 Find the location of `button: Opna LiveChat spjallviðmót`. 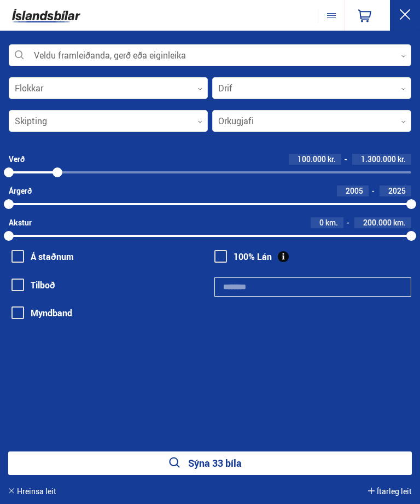

button: Opna LiveChat spjallviðmót is located at coordinates (25, 21).